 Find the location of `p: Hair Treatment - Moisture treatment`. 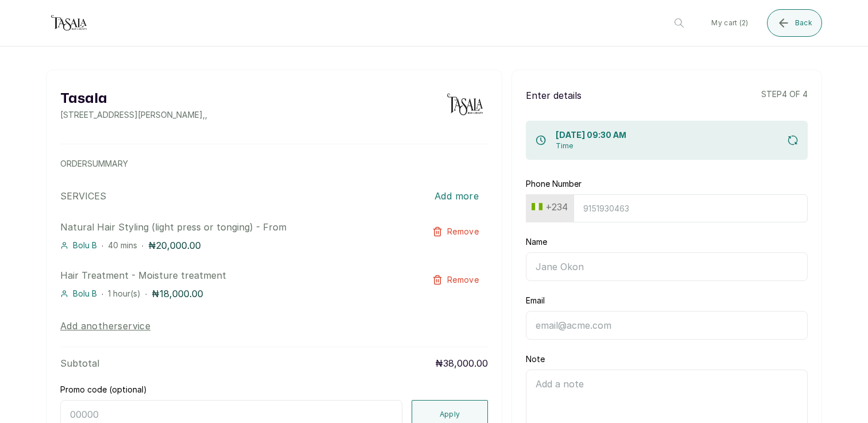

p: Hair Treatment - Moisture treatment is located at coordinates (231, 275).